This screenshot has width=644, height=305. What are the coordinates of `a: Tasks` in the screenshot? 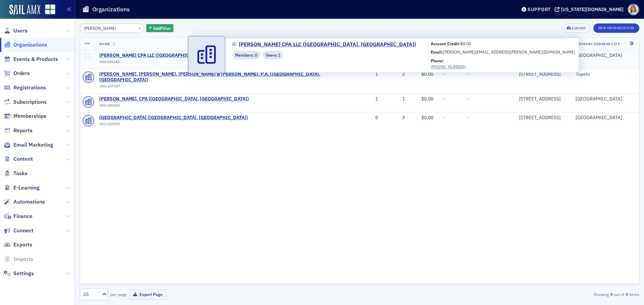 It's located at (15, 174).